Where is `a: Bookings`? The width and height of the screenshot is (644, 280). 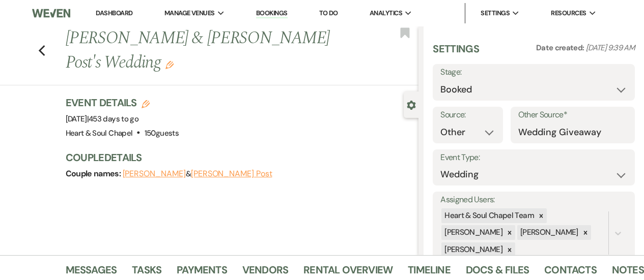
a: Bookings is located at coordinates (272, 13).